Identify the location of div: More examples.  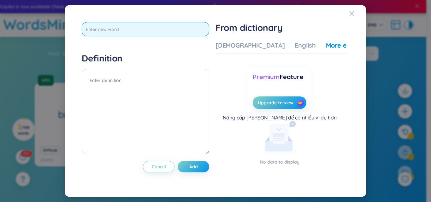
(349, 45).